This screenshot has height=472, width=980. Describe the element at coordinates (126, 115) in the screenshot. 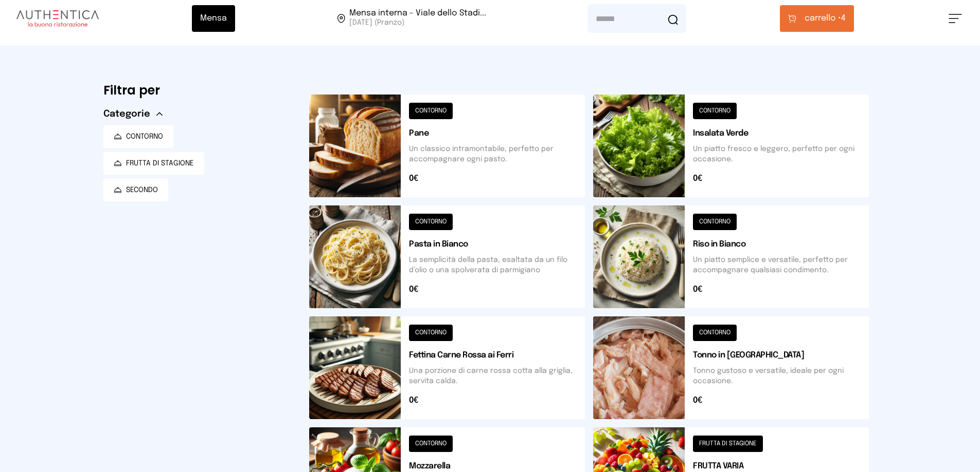

I see `span: Categorie` at that location.